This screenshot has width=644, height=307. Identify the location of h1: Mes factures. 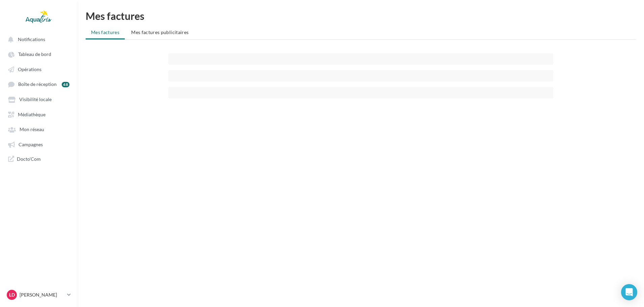
(361, 16).